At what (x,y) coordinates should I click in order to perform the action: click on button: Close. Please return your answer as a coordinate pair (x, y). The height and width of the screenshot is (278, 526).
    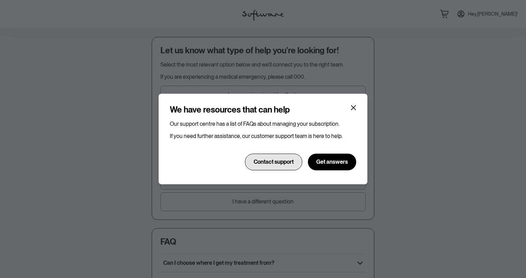
    Looking at the image, I should click on (354, 108).